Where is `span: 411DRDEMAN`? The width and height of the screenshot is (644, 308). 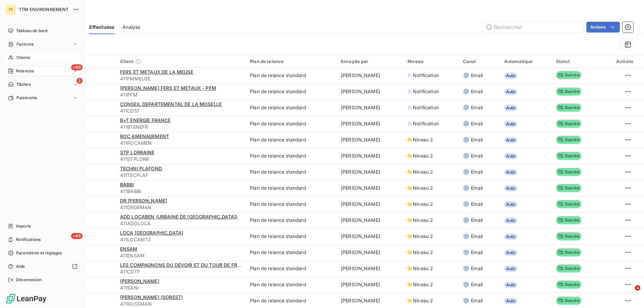
span: 411DRDEMAN is located at coordinates (181, 208).